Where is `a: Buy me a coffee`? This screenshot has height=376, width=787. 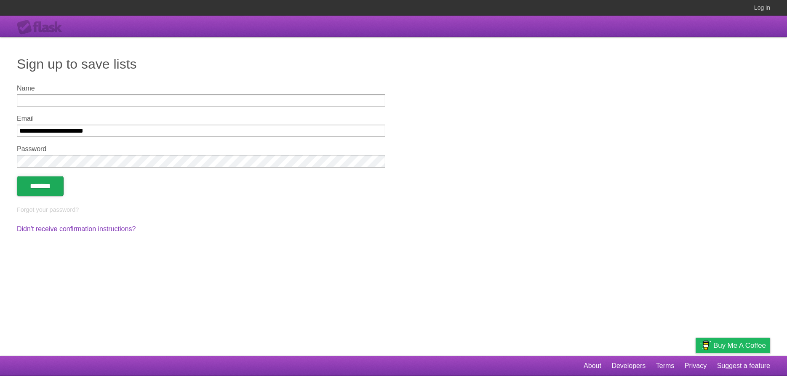 a: Buy me a coffee is located at coordinates (733, 345).